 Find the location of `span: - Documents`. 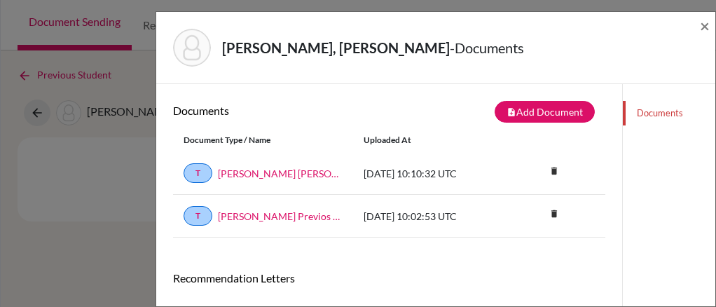

span: - Documents is located at coordinates (487, 48).